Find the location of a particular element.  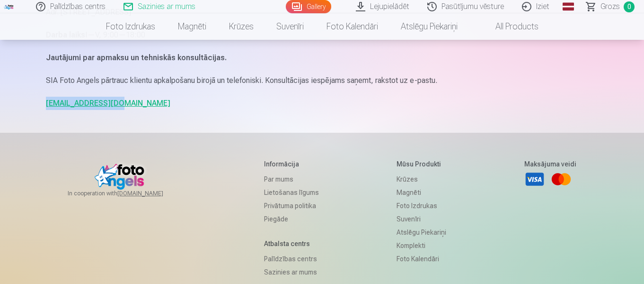

a: Privātuma politika is located at coordinates (291, 206).